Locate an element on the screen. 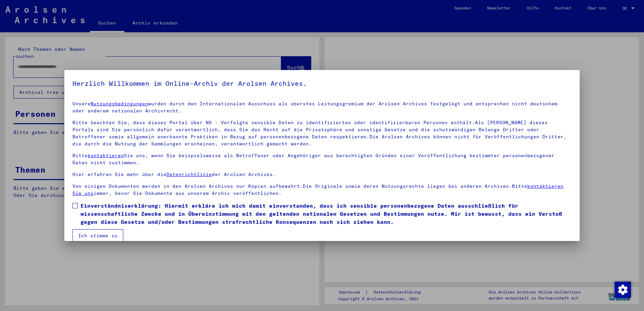 This screenshot has height=311, width=644. a: Datenrichtlinie is located at coordinates (189, 174).